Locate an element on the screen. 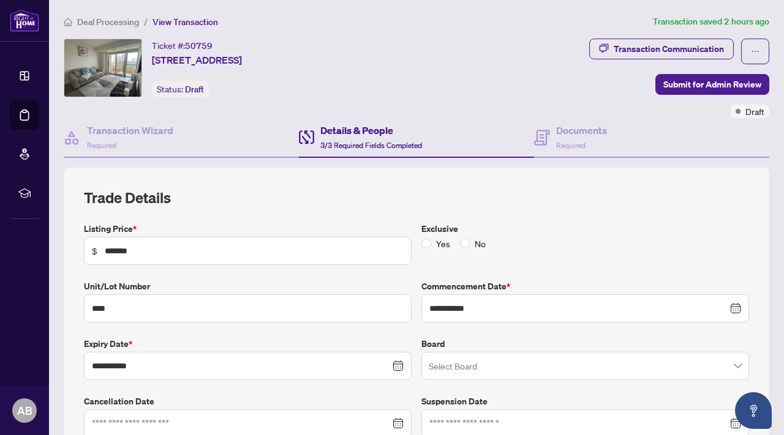 Image resolution: width=784 pixels, height=435 pixels. button: Submit for Admin Review is located at coordinates (712, 84).